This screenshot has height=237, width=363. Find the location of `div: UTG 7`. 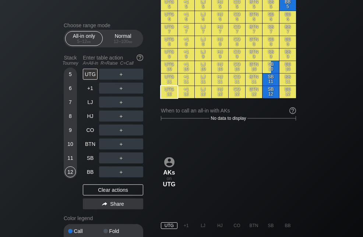

div: UTG 7 is located at coordinates (169, 29).